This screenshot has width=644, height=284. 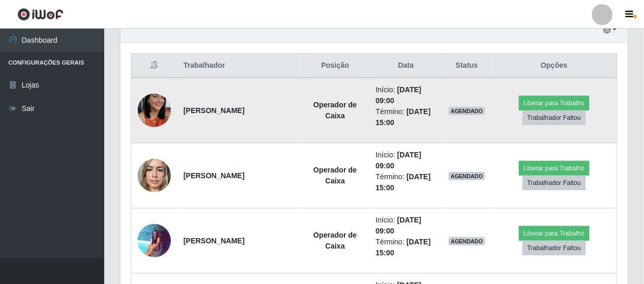 What do you see at coordinates (467, 66) in the screenshot?
I see `th: Status` at bounding box center [467, 66].